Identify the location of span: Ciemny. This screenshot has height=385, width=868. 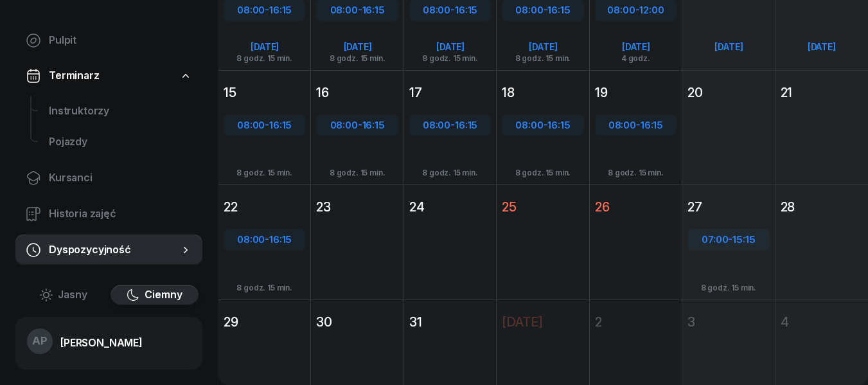
(163, 295).